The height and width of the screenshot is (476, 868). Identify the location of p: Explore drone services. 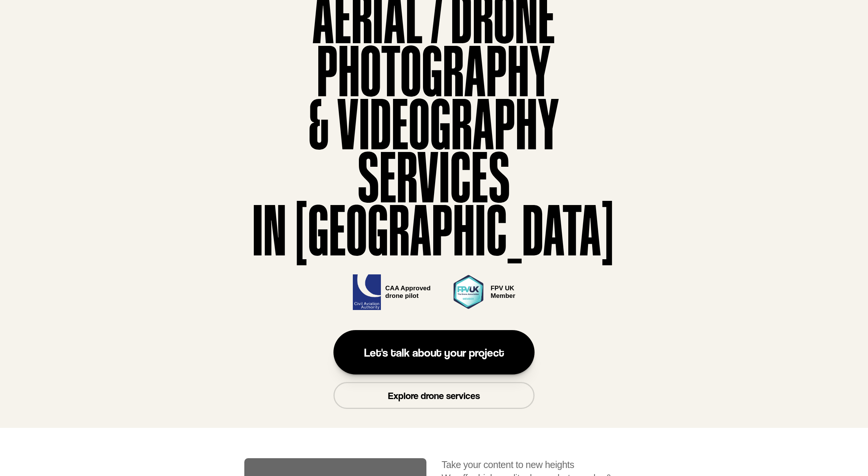
(434, 396).